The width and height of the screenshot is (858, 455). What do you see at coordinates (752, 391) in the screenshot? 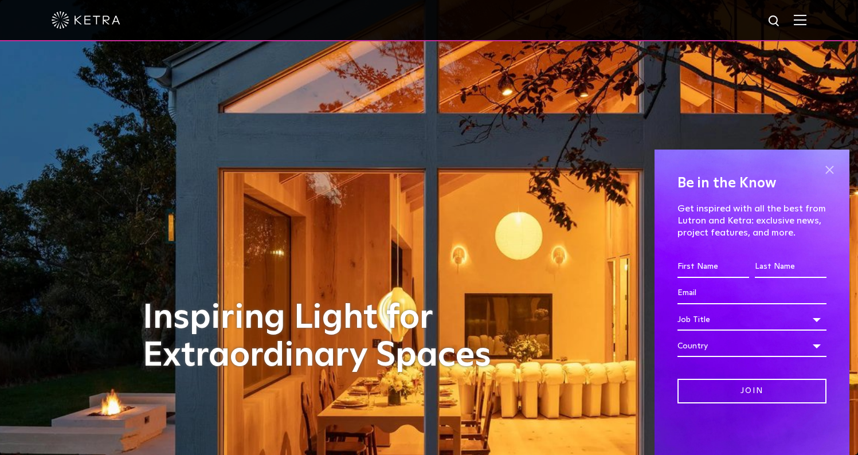
I see `input: Join` at bounding box center [752, 391].